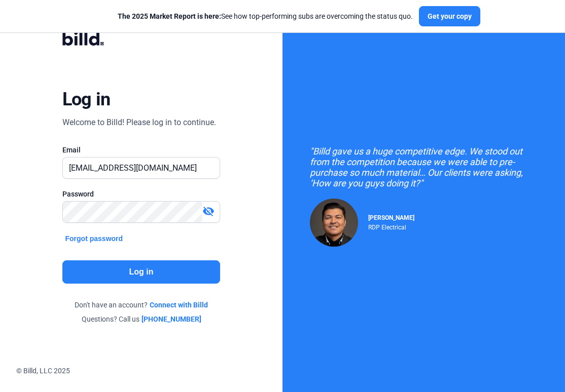 Image resolution: width=565 pixels, height=392 pixels. What do you see at coordinates (265, 16) in the screenshot?
I see `div: See how top-performing subs are overcoming the status quo.` at bounding box center [265, 16].